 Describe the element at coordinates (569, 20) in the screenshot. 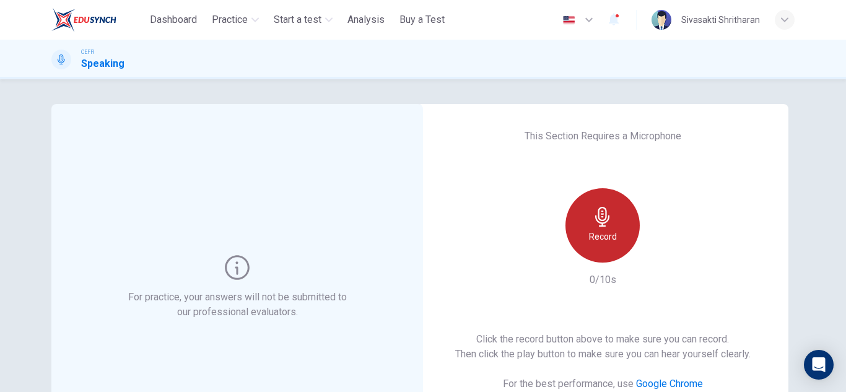

I see `img: en` at that location.